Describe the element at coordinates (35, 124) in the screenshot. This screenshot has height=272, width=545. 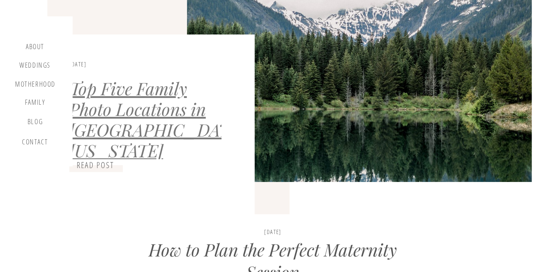
I see `div: blog` at that location.